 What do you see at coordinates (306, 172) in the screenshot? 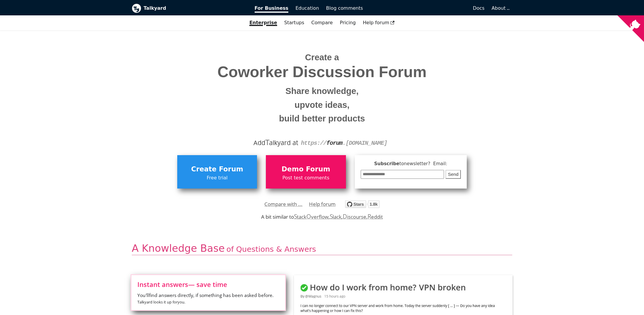
I see `a: Demo ForumPost test comments` at bounding box center [306, 172].